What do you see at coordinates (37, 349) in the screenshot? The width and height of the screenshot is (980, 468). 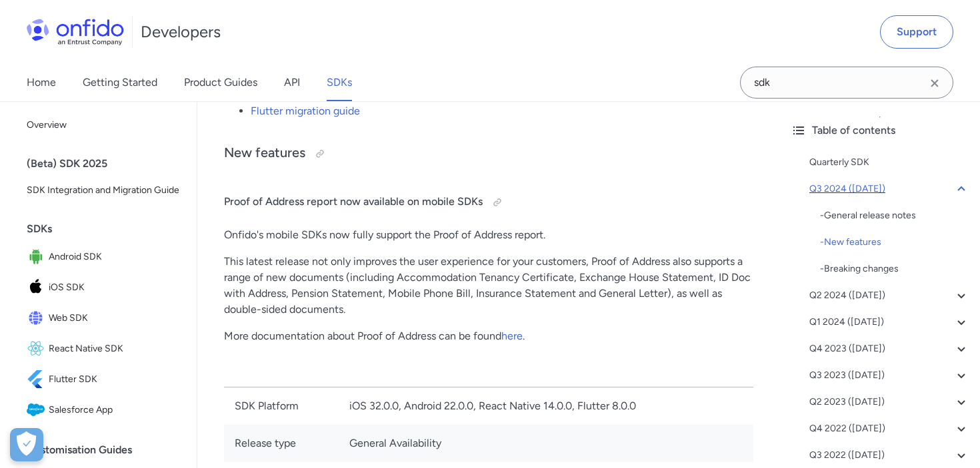 I see `img: IconReact Native SDK` at bounding box center [37, 349].